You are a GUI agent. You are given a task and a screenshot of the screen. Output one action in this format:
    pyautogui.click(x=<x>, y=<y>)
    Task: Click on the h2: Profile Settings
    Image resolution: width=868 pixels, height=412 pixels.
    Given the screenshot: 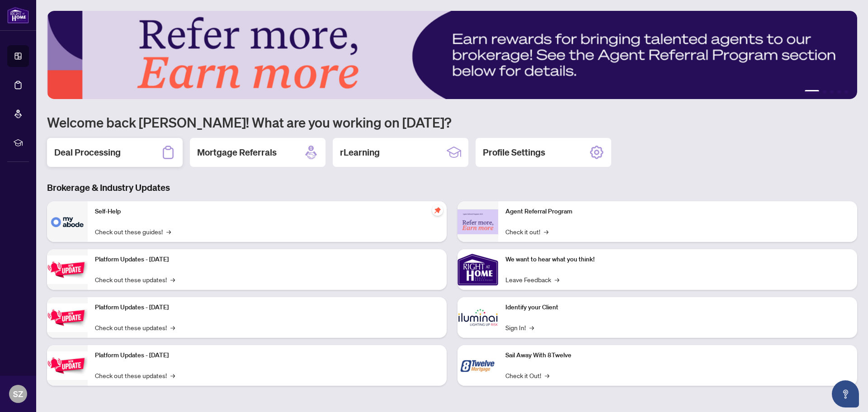 What is the action you would take?
    pyautogui.click(x=514, y=153)
    